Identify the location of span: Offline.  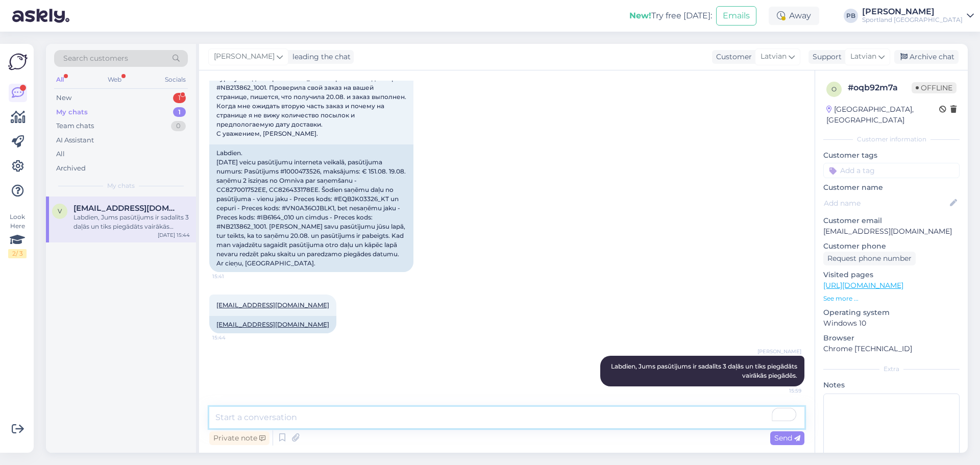
(934, 88).